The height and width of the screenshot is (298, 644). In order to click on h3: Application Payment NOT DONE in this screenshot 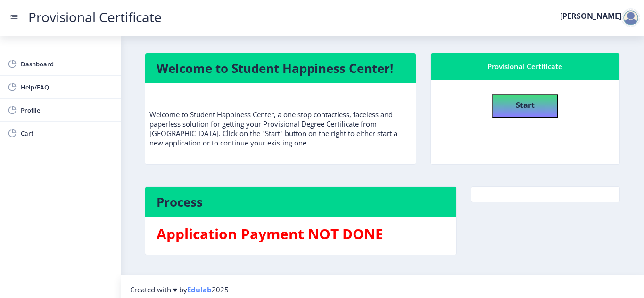, I will do `click(301, 234)`.